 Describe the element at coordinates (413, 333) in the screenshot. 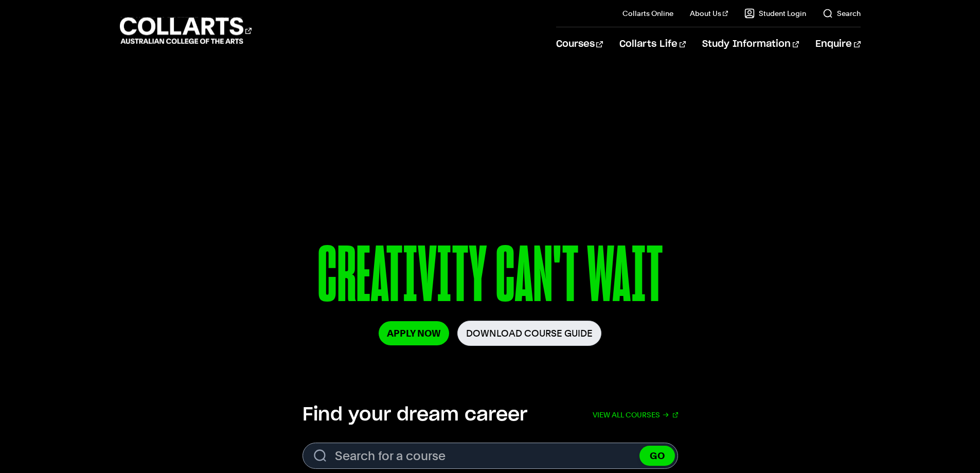

I see `a: Apply Now` at that location.